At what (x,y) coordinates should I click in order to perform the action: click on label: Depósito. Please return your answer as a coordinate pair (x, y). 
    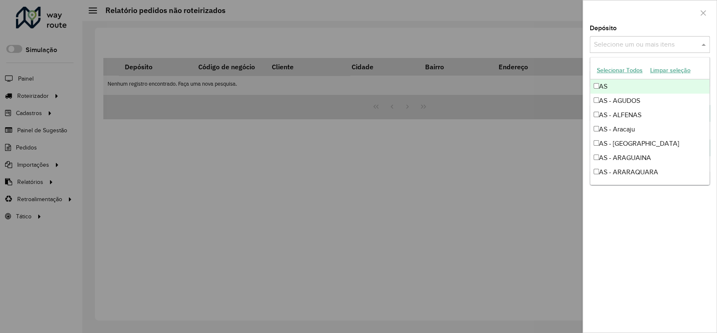
    Looking at the image, I should click on (604, 28).